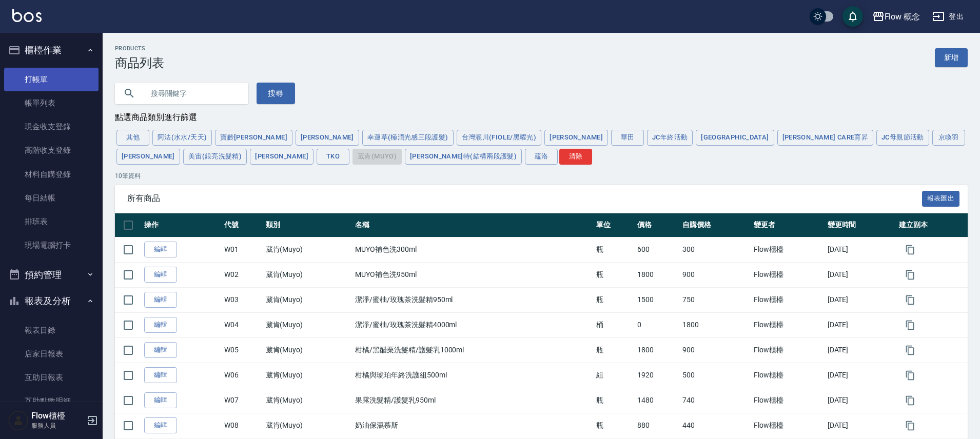 Image resolution: width=980 pixels, height=439 pixels. Describe the element at coordinates (18, 421) in the screenshot. I see `img: Person` at that location.